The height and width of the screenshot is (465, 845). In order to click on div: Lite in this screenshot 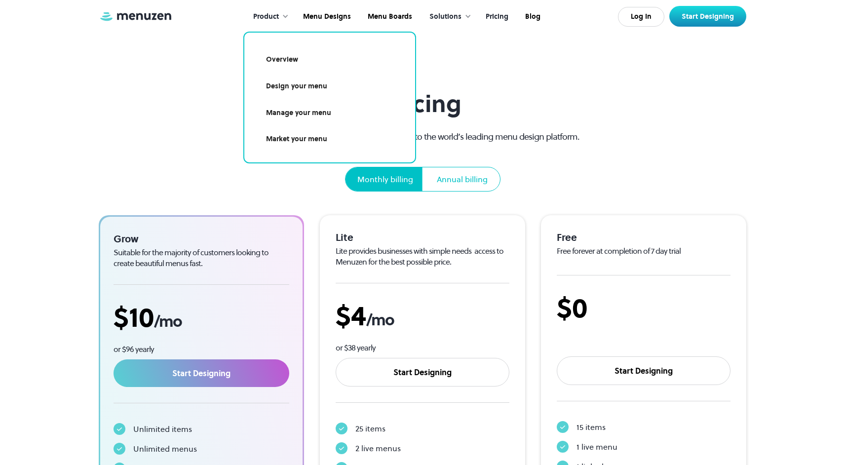, I will do `click(423, 237)`.